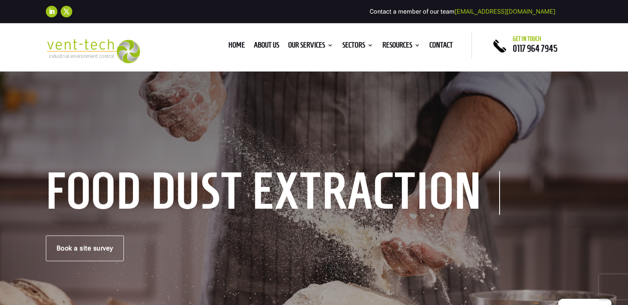 The width and height of the screenshot is (628, 305). What do you see at coordinates (357, 47) in the screenshot?
I see `a: Sectors` at bounding box center [357, 47].